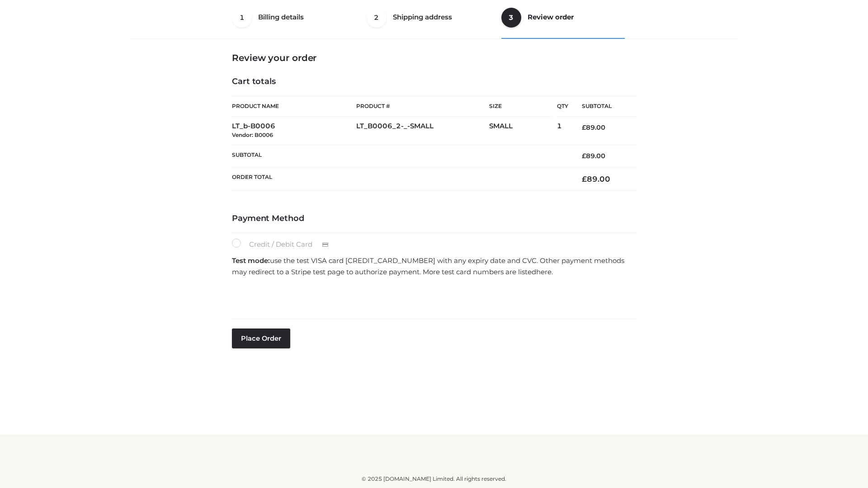 This screenshot has width=868, height=488. Describe the element at coordinates (423, 130) in the screenshot. I see `td: LT_B0006_2-_-SMALL` at that location.